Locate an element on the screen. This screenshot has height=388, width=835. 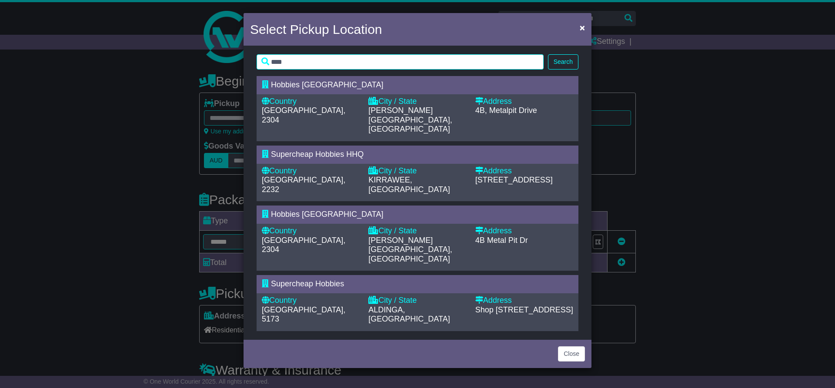
span: Supercheap Hobbies is located at coordinates (308, 284).